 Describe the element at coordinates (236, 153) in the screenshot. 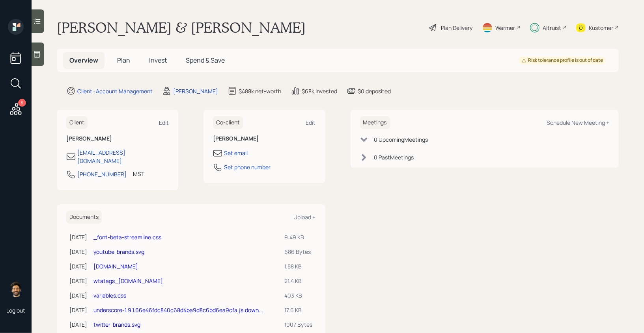

I see `div: Set email` at that location.